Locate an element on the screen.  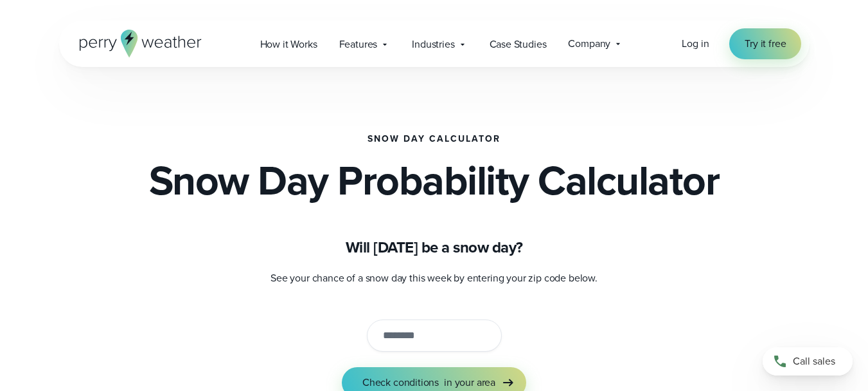
a: Call sales is located at coordinates (808, 361).